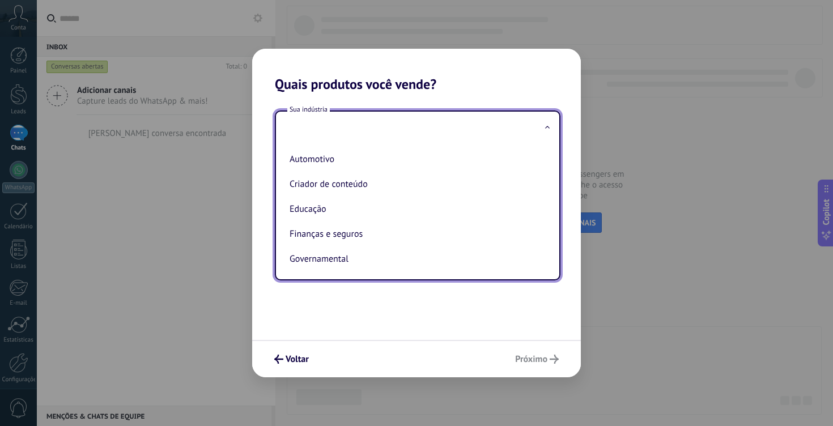 This screenshot has width=833, height=426. What do you see at coordinates (415, 184) in the screenshot?
I see `li: Criador de conteúdo` at bounding box center [415, 184].